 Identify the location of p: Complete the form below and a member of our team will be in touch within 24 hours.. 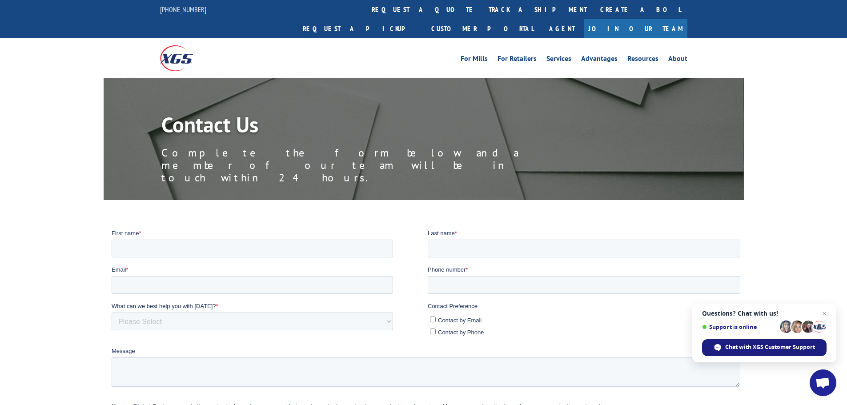
(362, 165).